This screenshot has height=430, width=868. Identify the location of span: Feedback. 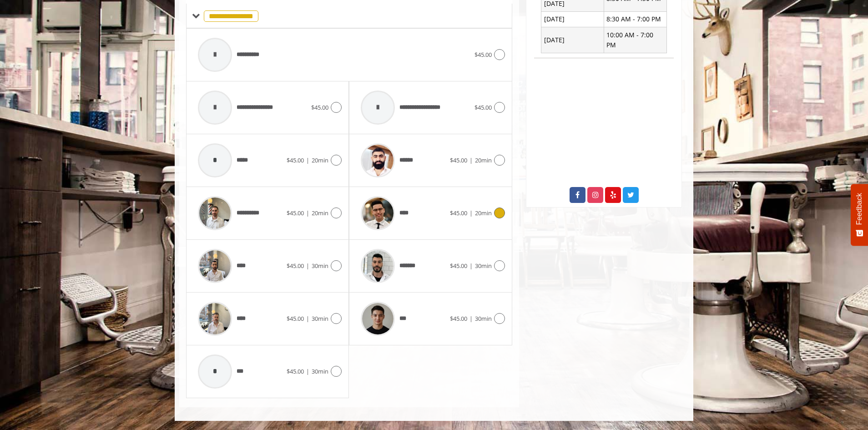
(860, 208).